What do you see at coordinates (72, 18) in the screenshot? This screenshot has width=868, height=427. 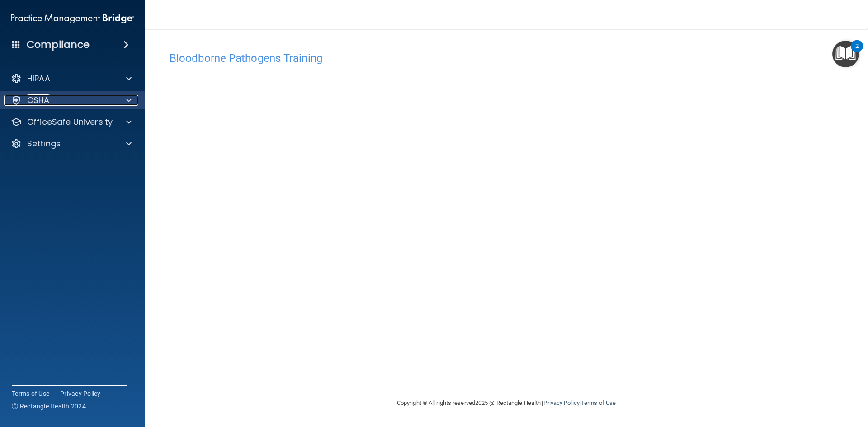 I see `img: PMB logo` at bounding box center [72, 18].